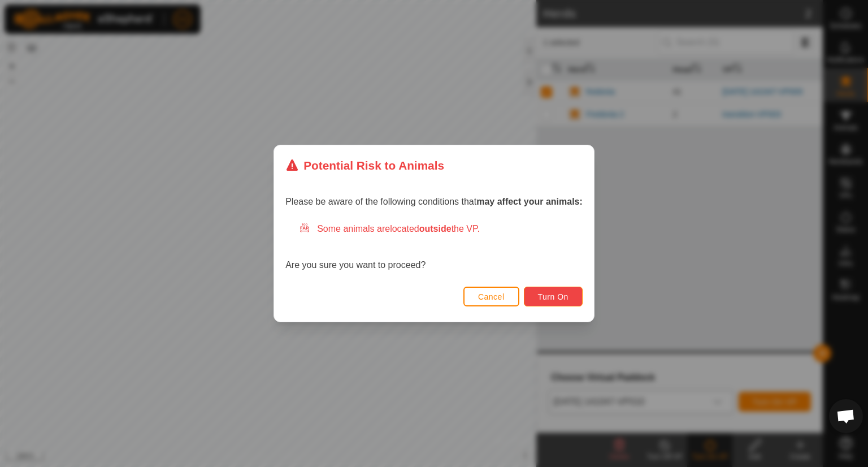  Describe the element at coordinates (364, 165) in the screenshot. I see `div: Potential Risk to Animals` at that location.